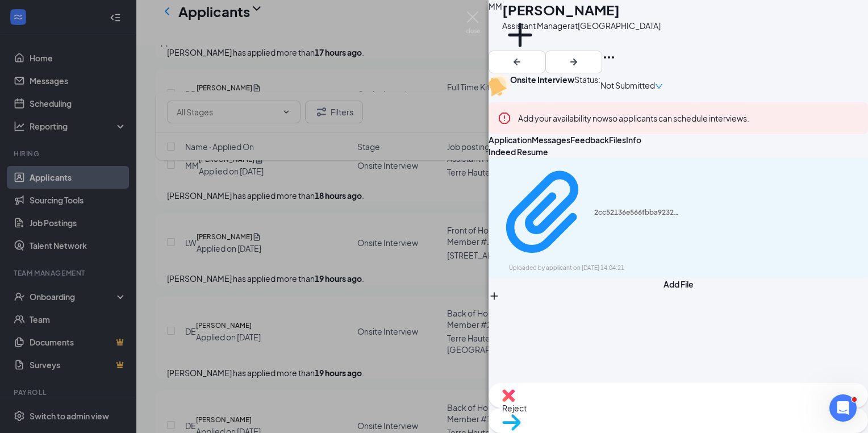  Describe the element at coordinates (520, 41) in the screenshot. I see `button: PlusAdd a tag` at that location.